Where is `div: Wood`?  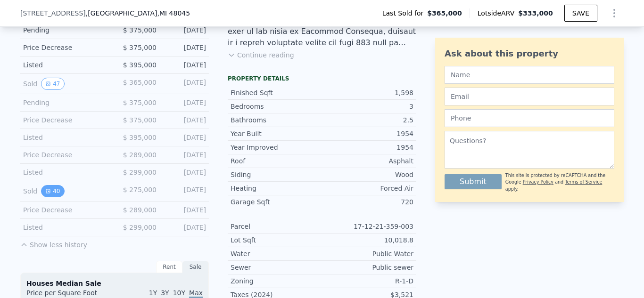
div: Wood is located at coordinates (368, 175).